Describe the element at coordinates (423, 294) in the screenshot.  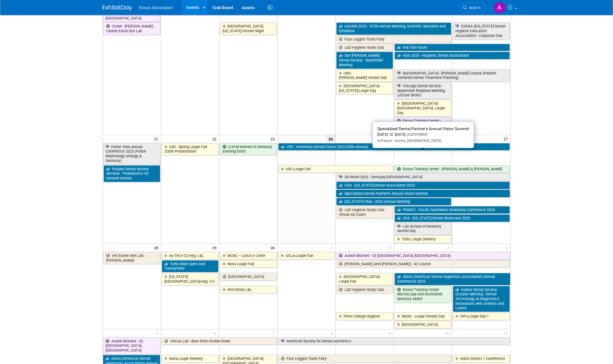
I see `a: Enova Training Center Microscopy and restorative dentistry AMED` at that location.